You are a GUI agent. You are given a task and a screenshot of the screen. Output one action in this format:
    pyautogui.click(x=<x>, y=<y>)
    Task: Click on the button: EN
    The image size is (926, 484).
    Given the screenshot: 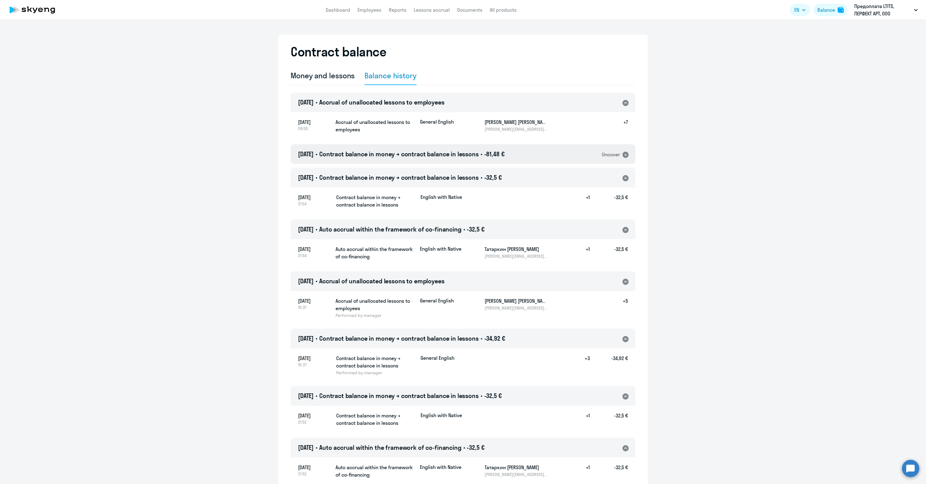 What is the action you would take?
    pyautogui.click(x=800, y=10)
    